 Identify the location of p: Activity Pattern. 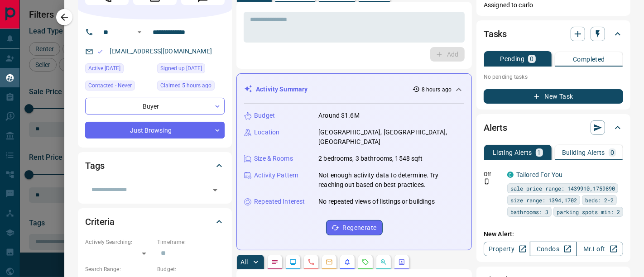
(277, 175).